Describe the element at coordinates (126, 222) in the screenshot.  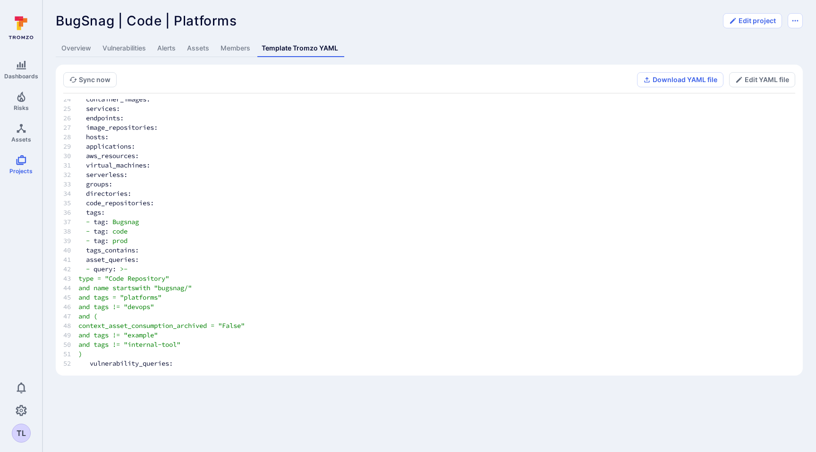
I see `span: Bugsnag` at that location.